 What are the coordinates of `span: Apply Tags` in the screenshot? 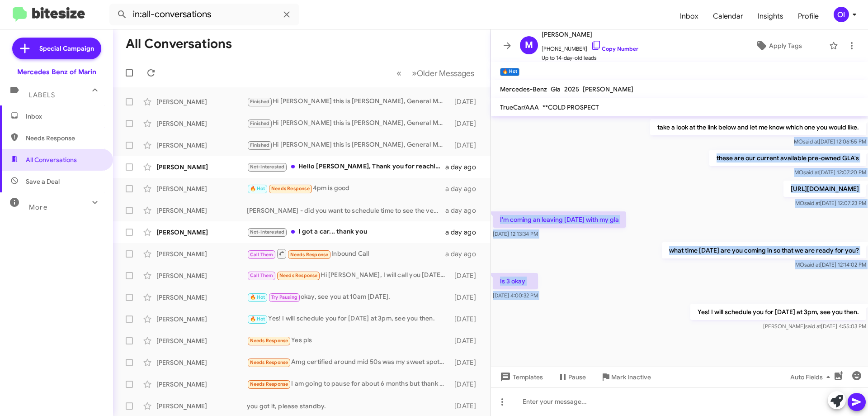 It's located at (786, 46).